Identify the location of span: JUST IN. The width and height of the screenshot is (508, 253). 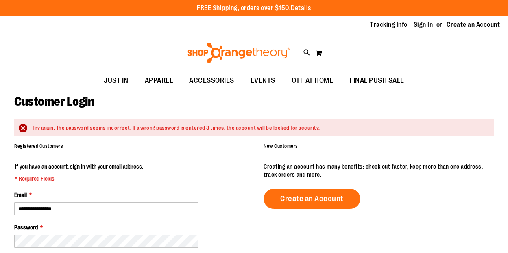
(116, 80).